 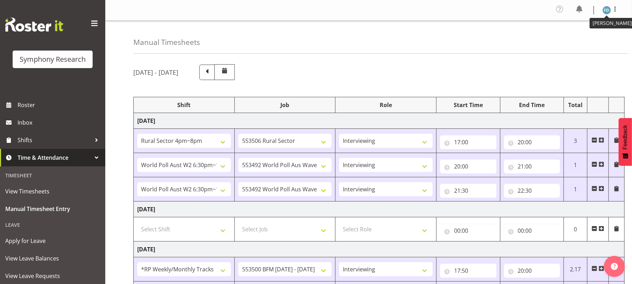 What do you see at coordinates (468, 105) in the screenshot?
I see `div: Start Time` at bounding box center [468, 105].